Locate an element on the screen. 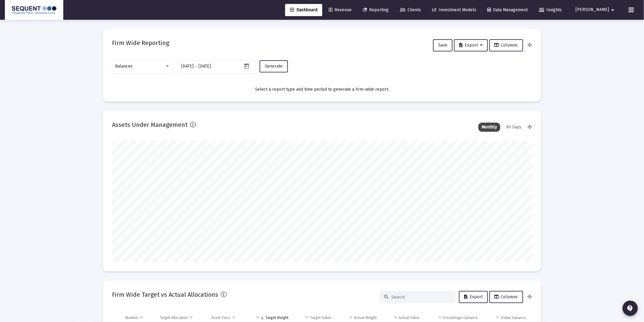 The width and height of the screenshot is (644, 322). a: Revenue is located at coordinates (340, 10).